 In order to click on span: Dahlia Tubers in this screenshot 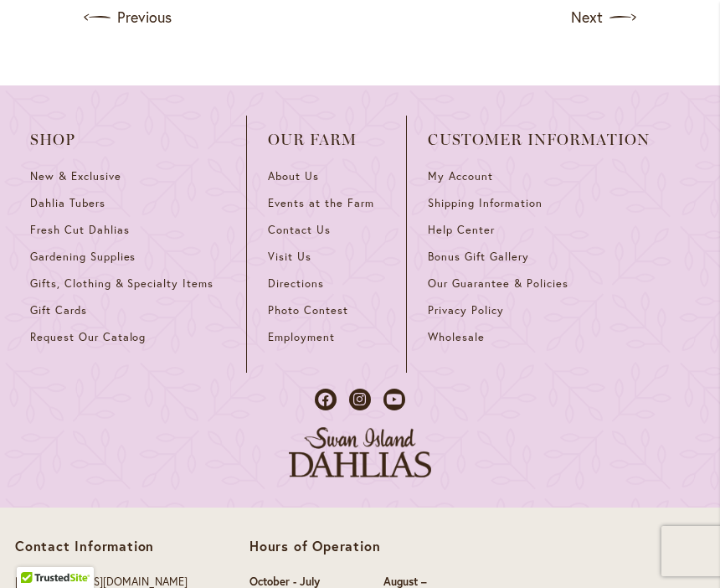, I will do `click(68, 203)`.